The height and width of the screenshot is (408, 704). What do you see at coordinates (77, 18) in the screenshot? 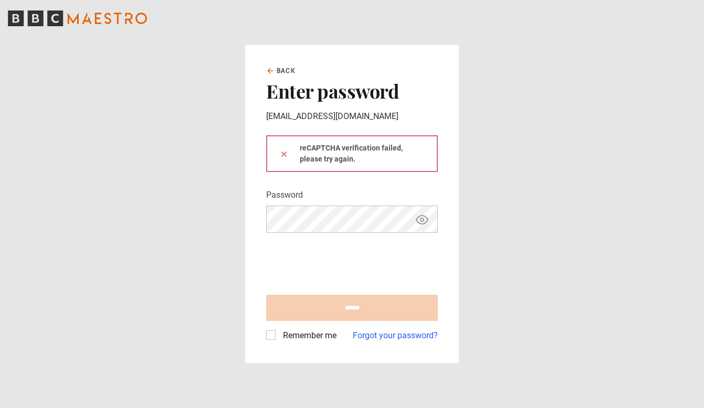
I see `a: BBC Maestro` at bounding box center [77, 18].